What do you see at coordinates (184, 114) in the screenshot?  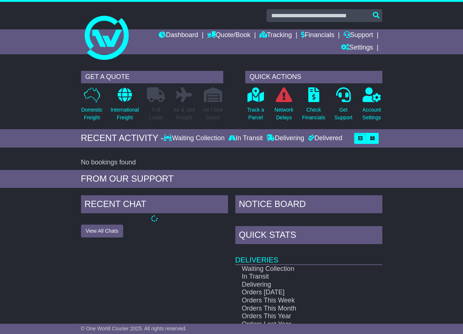 I see `p: Air & Sea Freight` at bounding box center [184, 114].